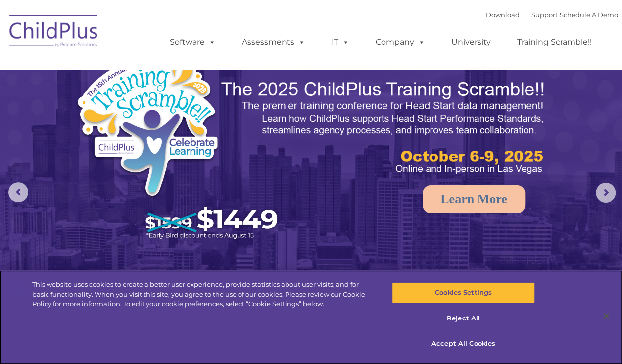 This screenshot has height=364, width=622. I want to click on a: Schedule A Demo, so click(589, 15).